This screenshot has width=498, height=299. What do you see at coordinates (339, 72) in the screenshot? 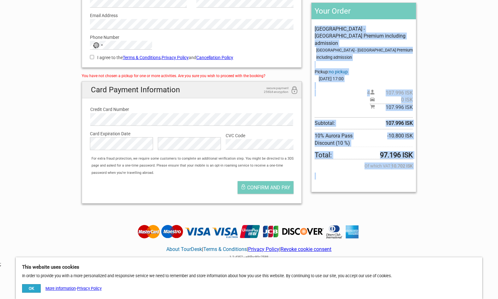
I see `span: Change pickup place` at bounding box center [339, 72].